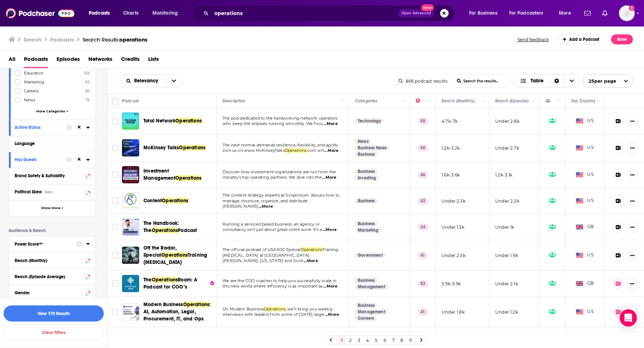  What do you see at coordinates (376, 340) in the screenshot?
I see `a: 5` at bounding box center [376, 340].